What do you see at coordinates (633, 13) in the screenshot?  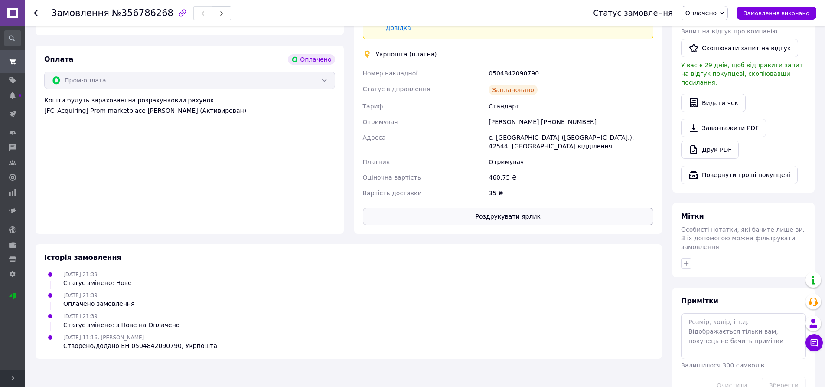 I see `div: Статус замовлення` at bounding box center [633, 13].